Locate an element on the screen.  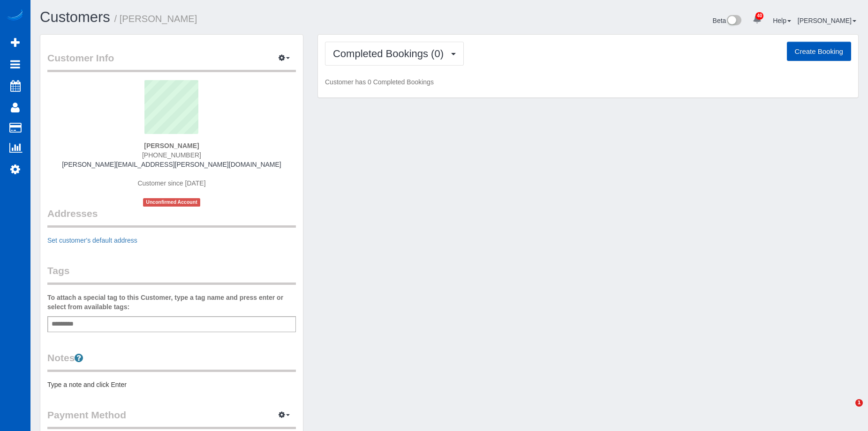
label: To attach a special tag to this Customer, type a tag name and press enter or select from availabl... is located at coordinates (172, 302).